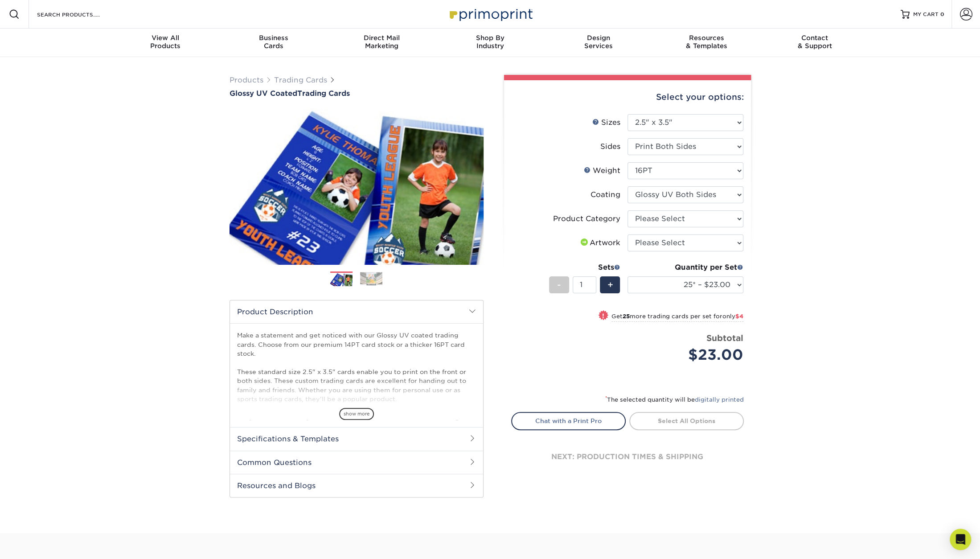 The image size is (980, 559). Describe the element at coordinates (165, 43) in the screenshot. I see `a: View AllProducts` at that location.